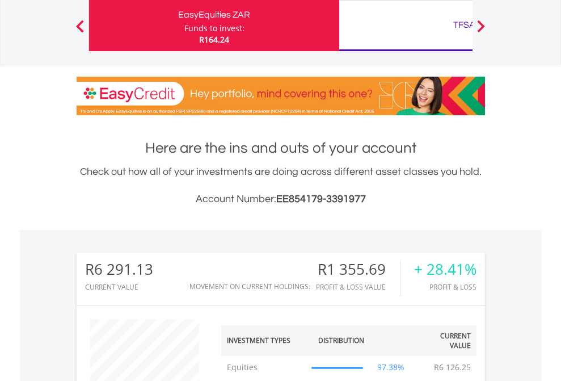  I want to click on div: EasyEquities ZAR, so click(214, 15).